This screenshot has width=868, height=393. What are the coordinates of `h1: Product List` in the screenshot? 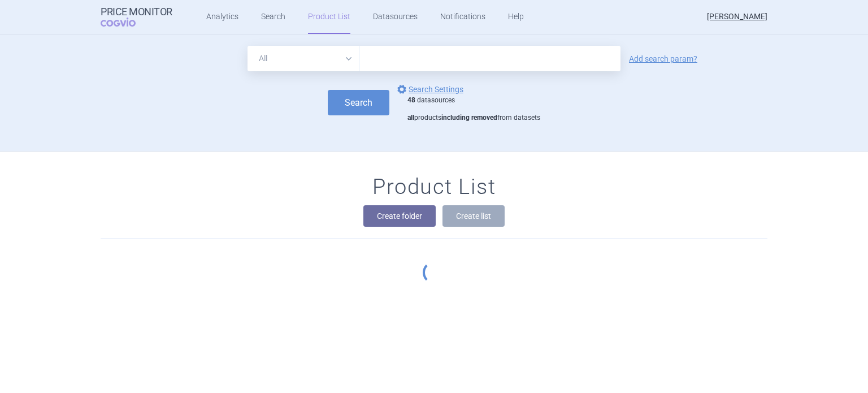 It's located at (434, 187).